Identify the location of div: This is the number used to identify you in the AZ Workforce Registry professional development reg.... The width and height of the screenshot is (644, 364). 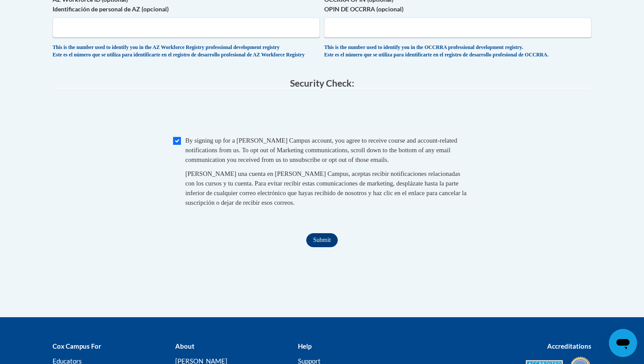
(186, 51).